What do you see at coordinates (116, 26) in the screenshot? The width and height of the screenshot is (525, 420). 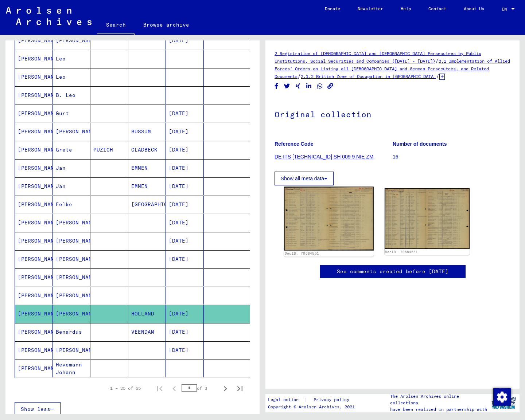 I see `a: Search` at bounding box center [116, 26].